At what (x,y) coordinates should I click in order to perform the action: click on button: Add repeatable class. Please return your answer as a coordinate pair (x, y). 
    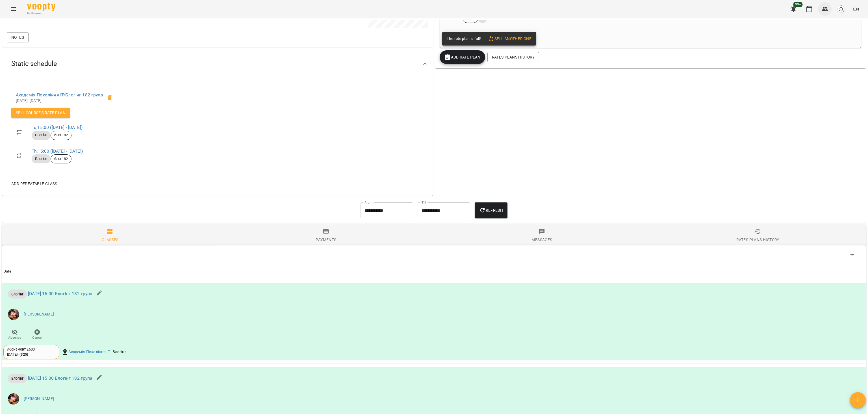
    Looking at the image, I should click on (34, 184).